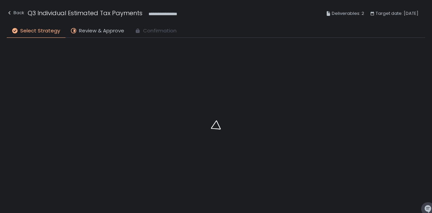  I want to click on span: Review & Approve, so click(101, 31).